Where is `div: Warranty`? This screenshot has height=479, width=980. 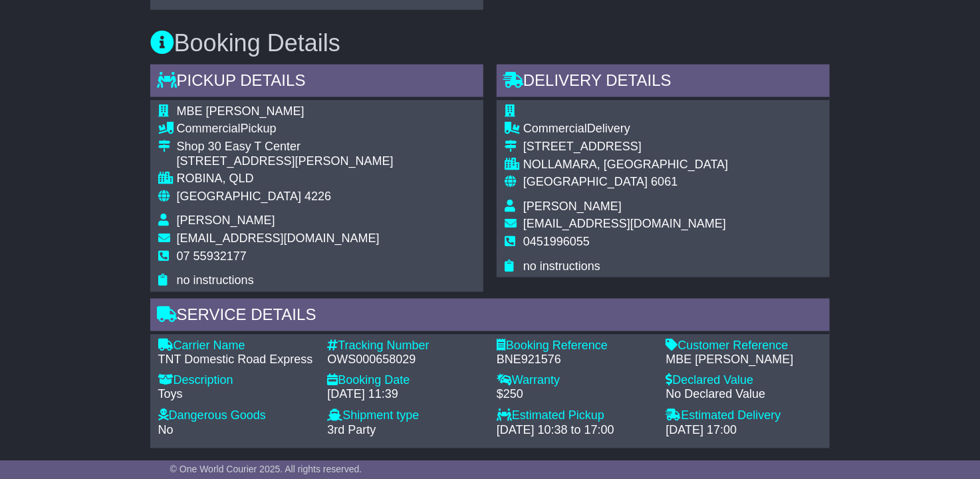
div: Warranty is located at coordinates (575, 381).